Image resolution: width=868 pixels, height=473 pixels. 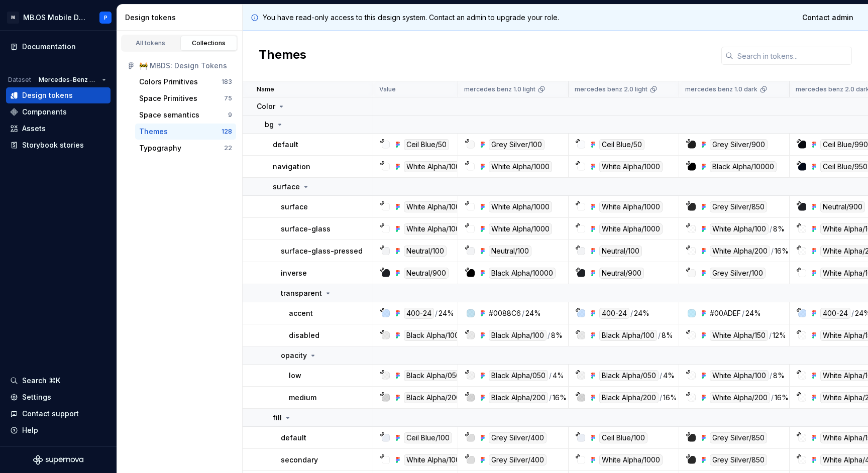 I want to click on div: Typography, so click(x=160, y=148).